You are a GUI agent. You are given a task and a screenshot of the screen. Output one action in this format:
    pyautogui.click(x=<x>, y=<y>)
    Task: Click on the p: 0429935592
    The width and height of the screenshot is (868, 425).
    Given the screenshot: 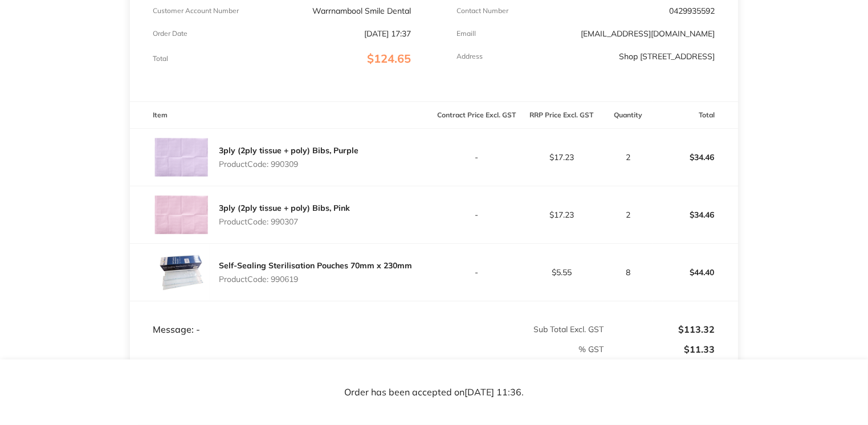 What is the action you would take?
    pyautogui.click(x=692, y=11)
    